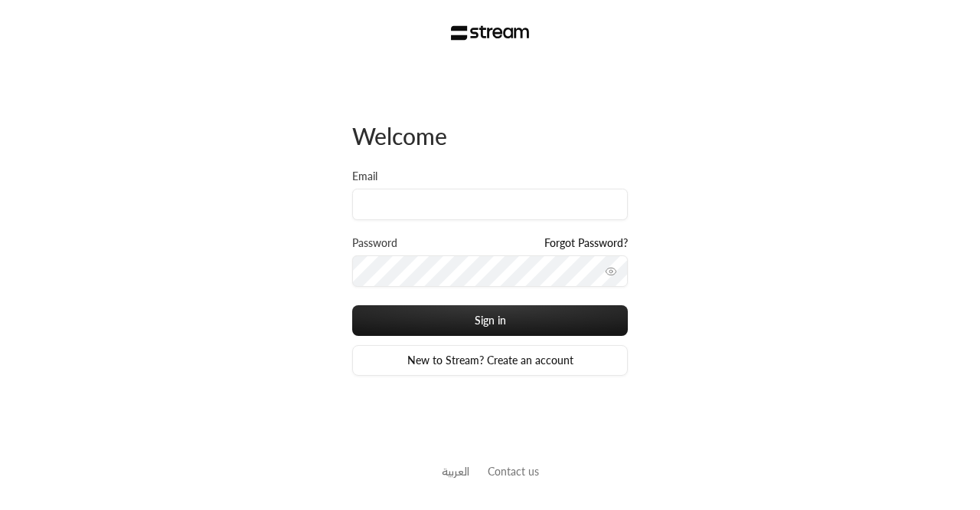 This screenshot has height=510, width=980. What do you see at coordinates (375, 243) in the screenshot?
I see `label: Password` at bounding box center [375, 243].